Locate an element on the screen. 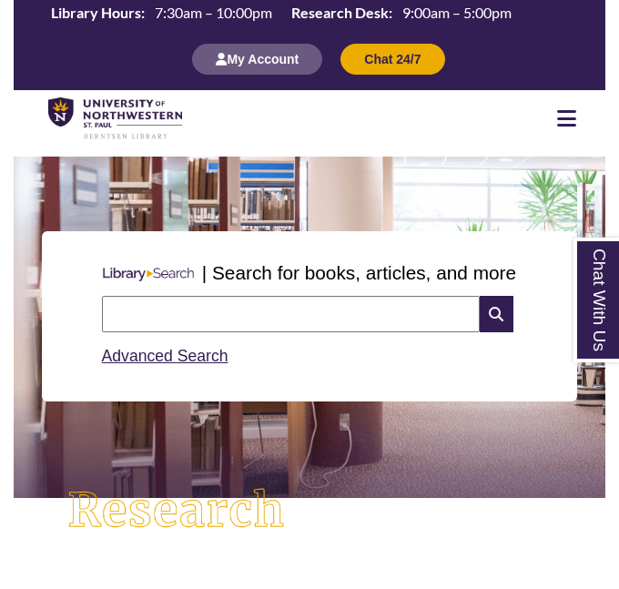 The image size is (619, 589). table: Hours Today is located at coordinates (281, 13).